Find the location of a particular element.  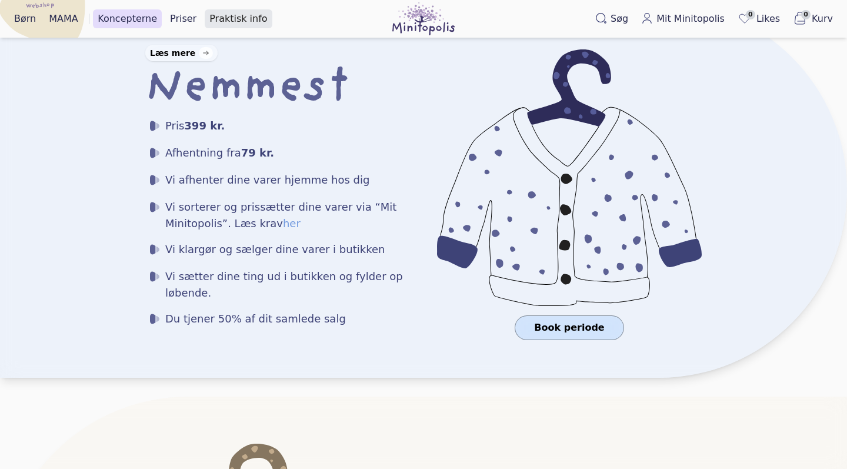

a: Mit Minitopolis is located at coordinates (683, 19).